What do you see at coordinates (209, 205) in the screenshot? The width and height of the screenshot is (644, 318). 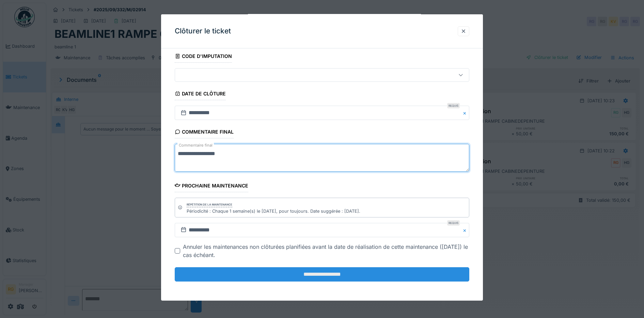 I see `div: Répétition de la maintenance` at bounding box center [209, 205].